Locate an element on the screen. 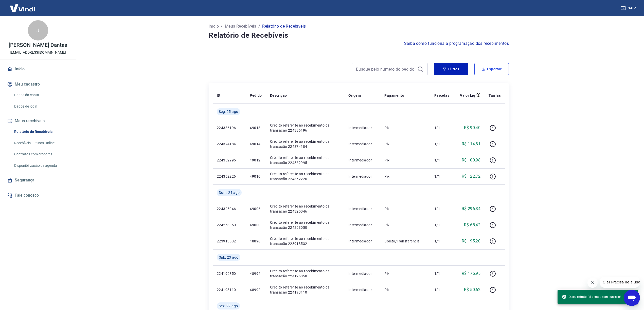 The image size is (644, 310). h4: Relatório de Recebíveis is located at coordinates (359, 35).